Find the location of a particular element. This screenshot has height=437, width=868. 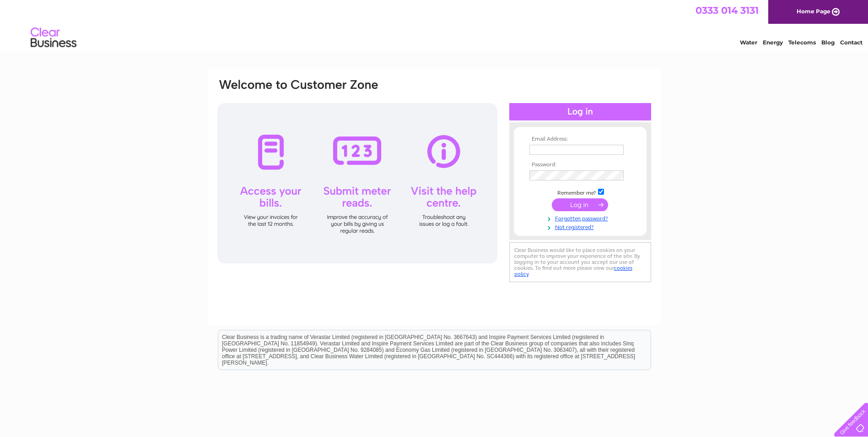

a: Energy is located at coordinates (773, 42).